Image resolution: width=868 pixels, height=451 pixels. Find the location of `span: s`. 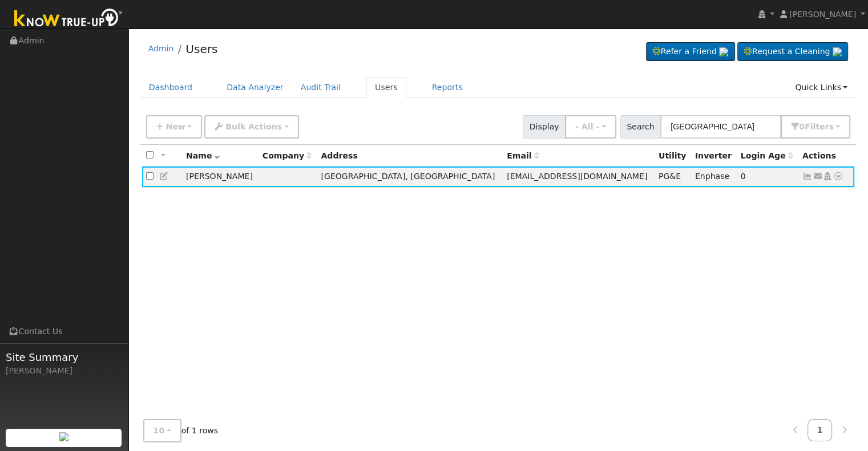

span: s is located at coordinates (831, 127).